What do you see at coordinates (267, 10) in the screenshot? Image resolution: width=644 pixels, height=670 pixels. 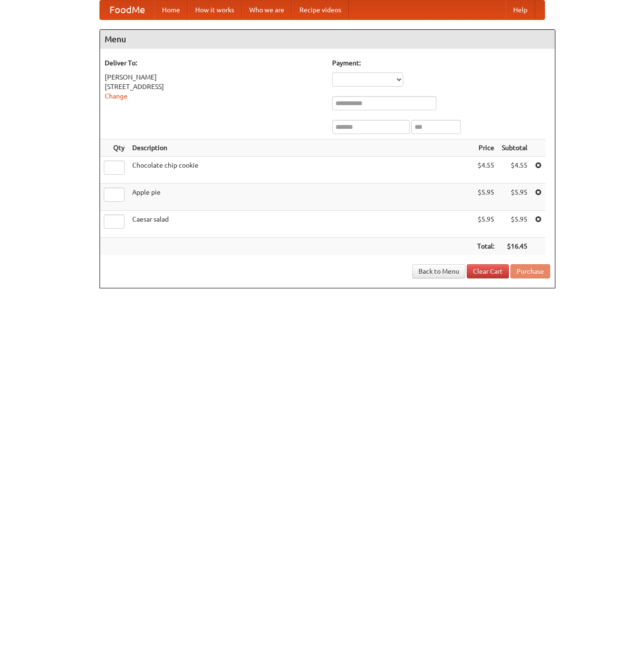 I see `a: Who we are` at bounding box center [267, 10].